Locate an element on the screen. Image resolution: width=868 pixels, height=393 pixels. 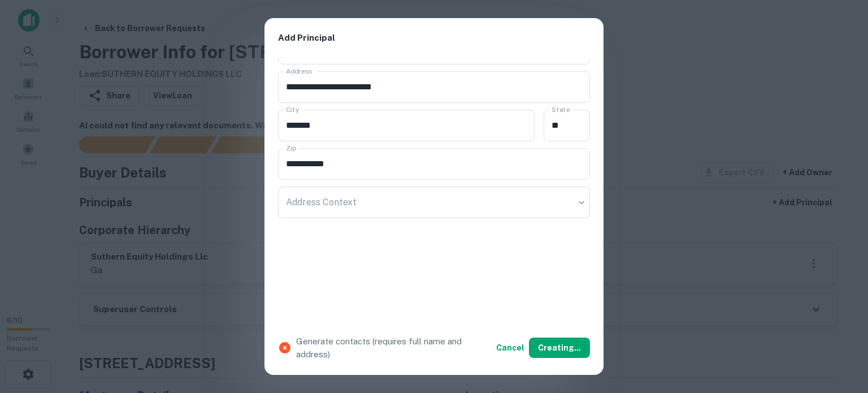
label: State is located at coordinates (561, 109).